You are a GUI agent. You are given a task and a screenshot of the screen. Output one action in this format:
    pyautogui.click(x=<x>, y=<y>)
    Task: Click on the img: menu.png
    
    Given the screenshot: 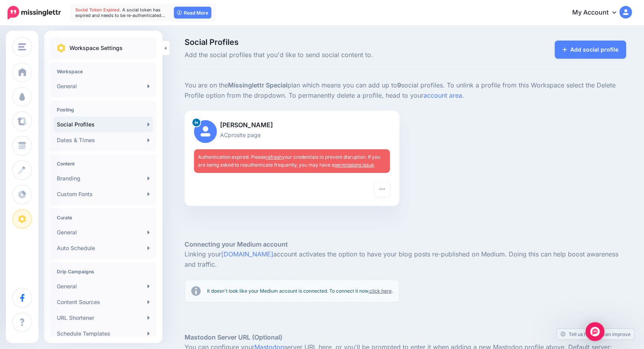 What is the action you would take?
    pyautogui.click(x=22, y=47)
    